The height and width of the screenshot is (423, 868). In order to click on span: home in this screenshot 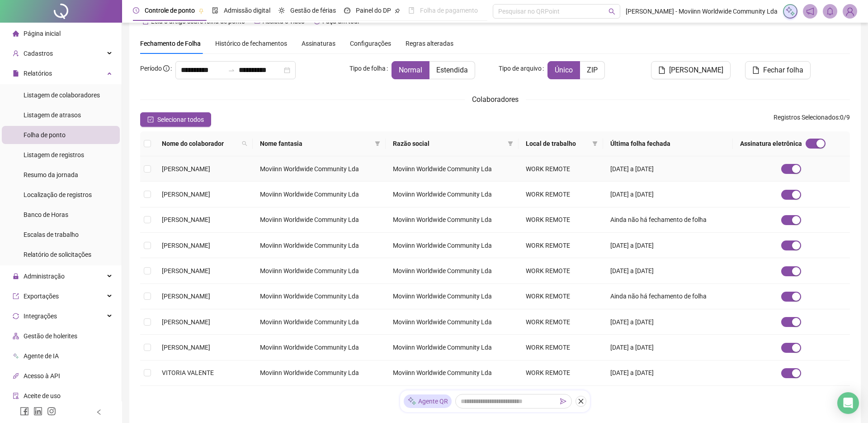, I will do `click(16, 34)`.